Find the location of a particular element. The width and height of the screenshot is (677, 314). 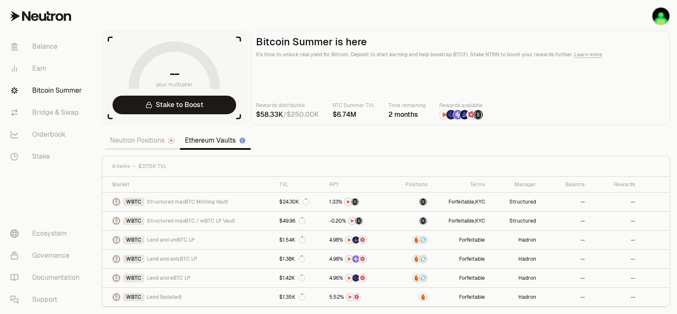

p: It's time to unlock real yield for Bitcoin. Deposit to start earning and help boostrap BTCFi. Sta... is located at coordinates (460, 55).